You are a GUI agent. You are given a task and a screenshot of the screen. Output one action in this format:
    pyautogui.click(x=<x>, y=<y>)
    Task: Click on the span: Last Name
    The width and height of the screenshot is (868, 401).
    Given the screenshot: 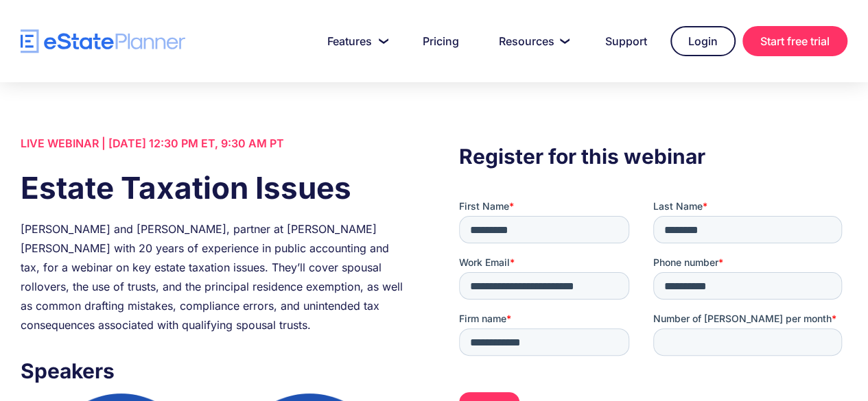 What is the action you would take?
    pyautogui.click(x=219, y=6)
    